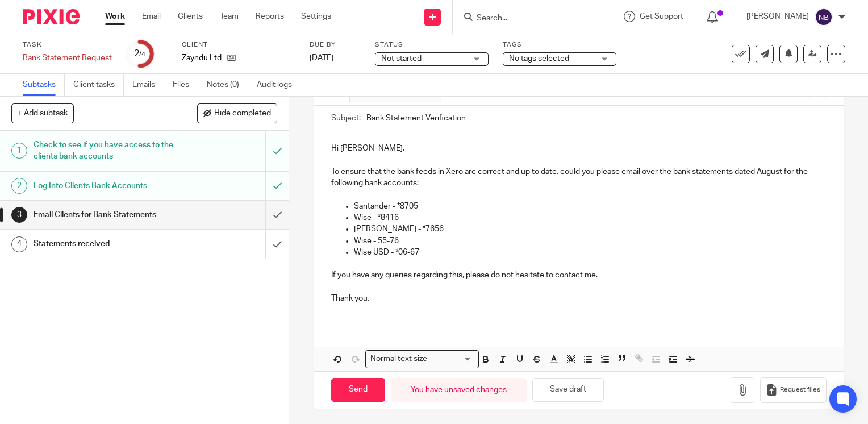  Describe the element at coordinates (358, 389) in the screenshot. I see `input: Send` at that location.